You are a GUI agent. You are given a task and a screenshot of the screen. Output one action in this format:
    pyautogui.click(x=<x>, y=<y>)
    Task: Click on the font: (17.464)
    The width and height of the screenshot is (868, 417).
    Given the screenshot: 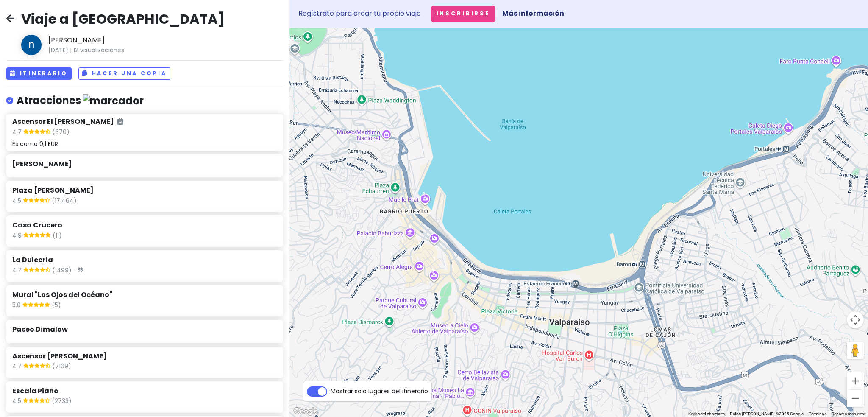 What is the action you would take?
    pyautogui.click(x=64, y=200)
    